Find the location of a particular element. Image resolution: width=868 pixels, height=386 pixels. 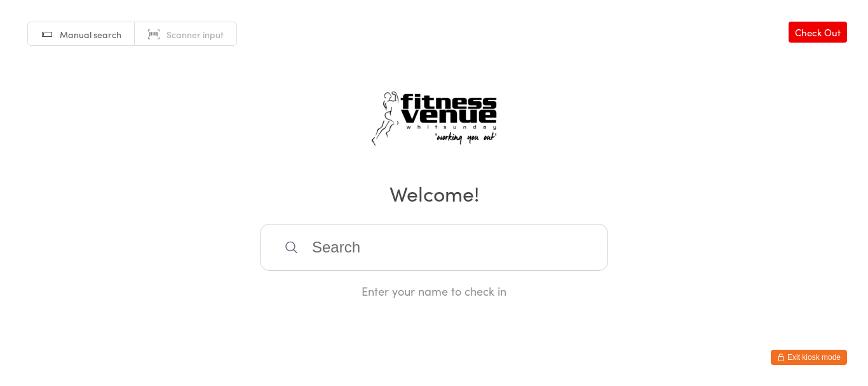

div: Enter your name to check in is located at coordinates (434, 290).